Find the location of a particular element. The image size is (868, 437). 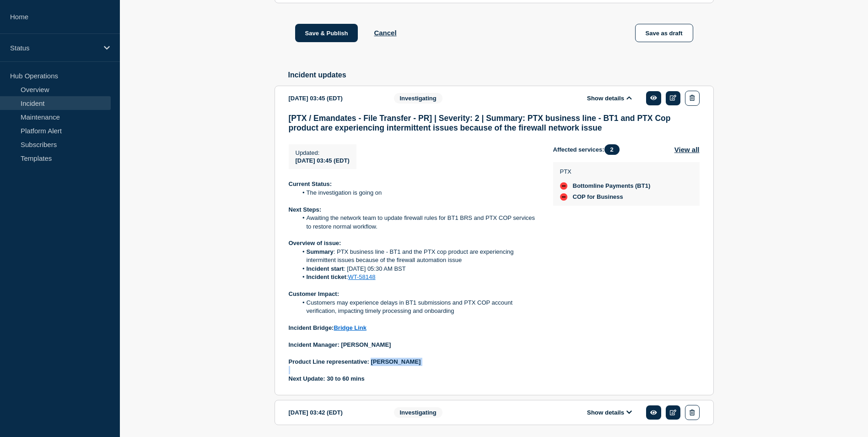

span: COP for Business is located at coordinates (598, 197).